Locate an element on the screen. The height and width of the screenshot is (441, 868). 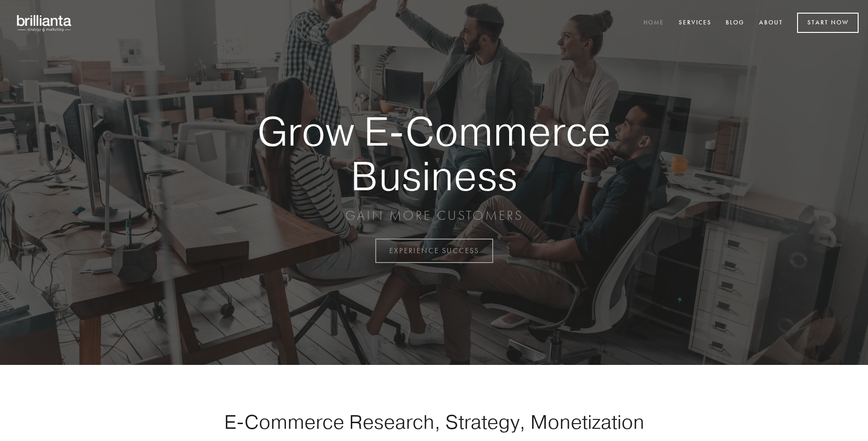
a: Start Now is located at coordinates (828, 23).